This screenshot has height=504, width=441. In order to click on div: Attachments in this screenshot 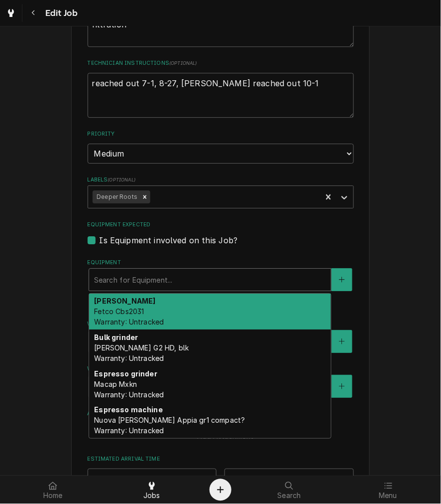, I will do `click(220, 426)`.